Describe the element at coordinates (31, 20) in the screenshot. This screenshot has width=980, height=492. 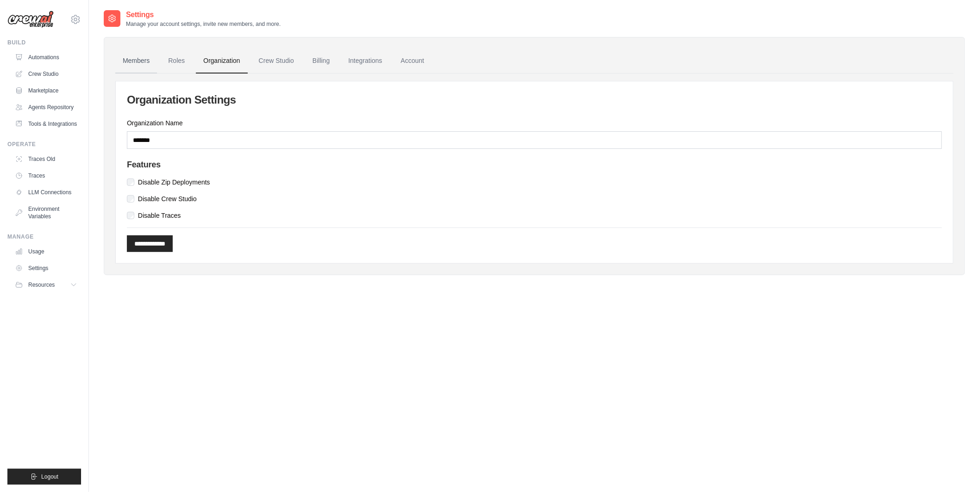
I see `img: Logo` at that location.